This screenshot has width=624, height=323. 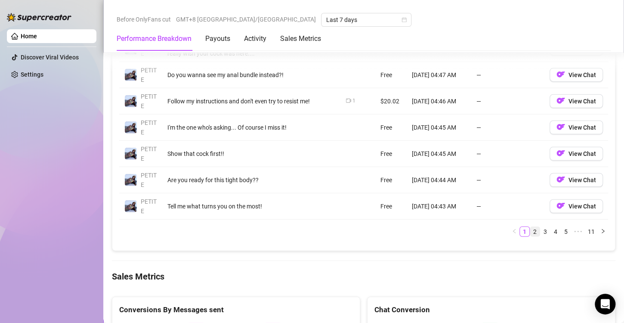 What do you see at coordinates (251, 206) in the screenshot?
I see `div: Tell me what turns you on the most!` at bounding box center [251, 206].